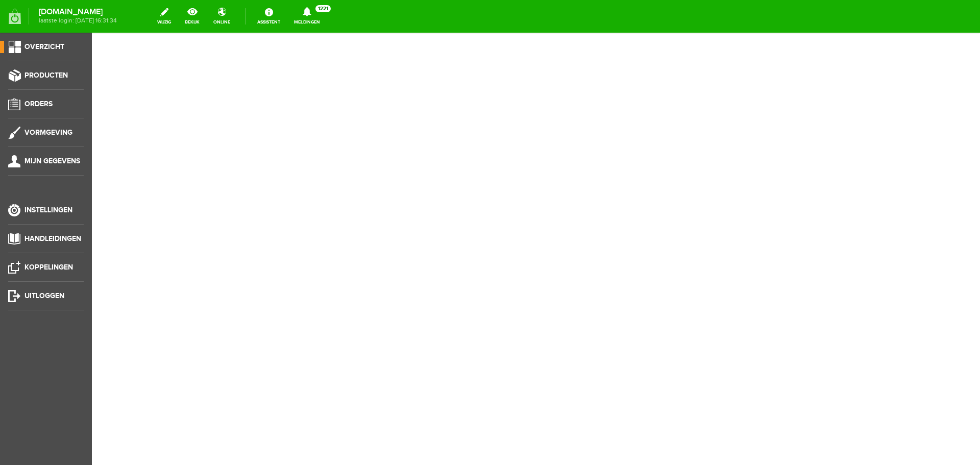  Describe the element at coordinates (323, 8) in the screenshot. I see `span: 1221` at that location.